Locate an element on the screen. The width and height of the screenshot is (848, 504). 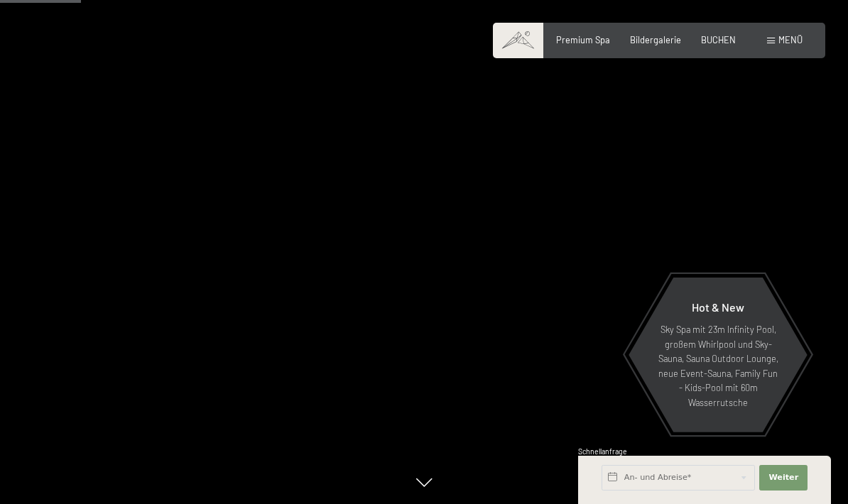
span: Menü is located at coordinates (791, 40).